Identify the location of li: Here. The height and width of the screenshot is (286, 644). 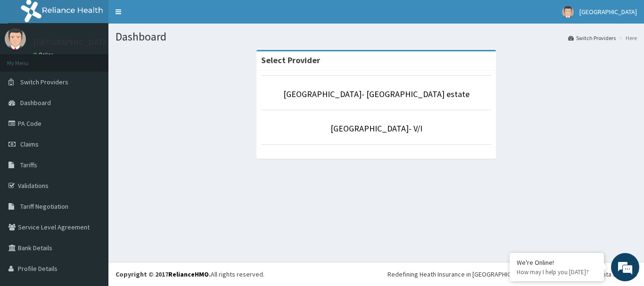
(627, 38).